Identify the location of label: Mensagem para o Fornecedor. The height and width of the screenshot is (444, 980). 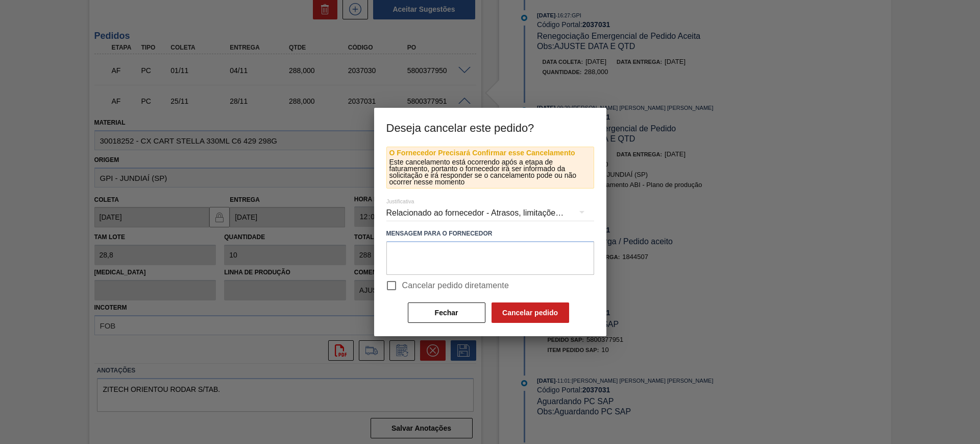
(490, 234).